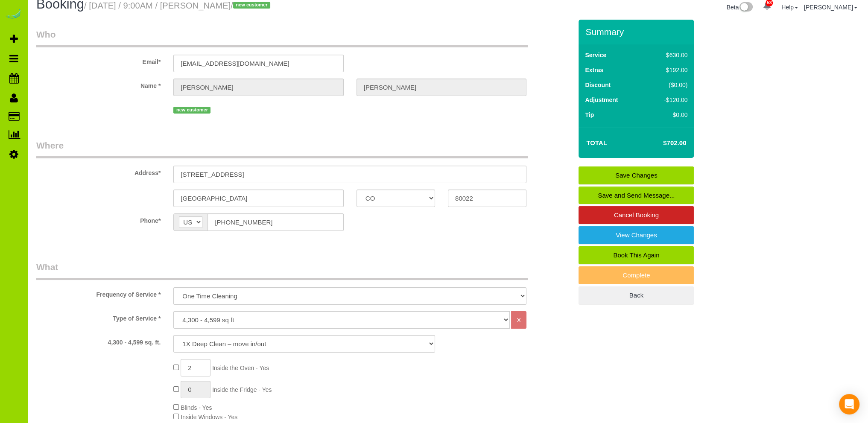  Describe the element at coordinates (209, 417) in the screenshot. I see `span: Inside Windows - Yes` at that location.